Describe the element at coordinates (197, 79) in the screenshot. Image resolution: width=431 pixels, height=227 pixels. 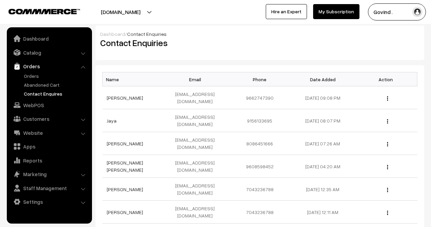
I see `th: Email` at that location.